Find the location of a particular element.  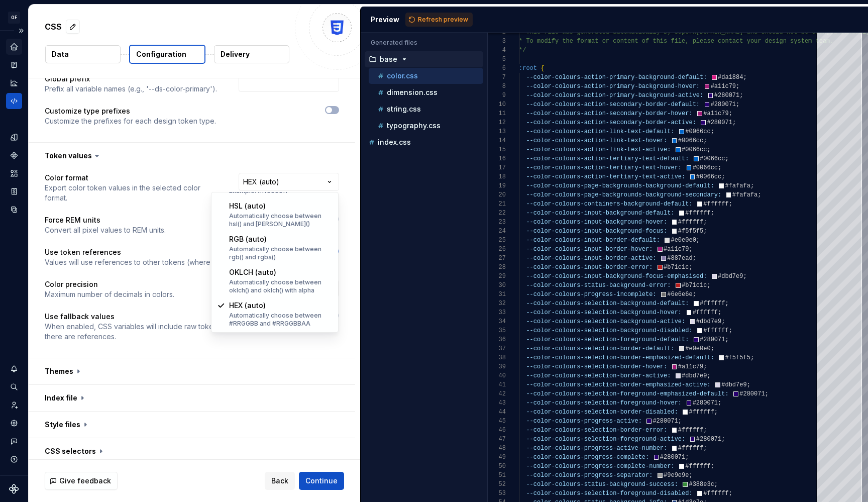

span: HEX (auto) is located at coordinates (247, 305).